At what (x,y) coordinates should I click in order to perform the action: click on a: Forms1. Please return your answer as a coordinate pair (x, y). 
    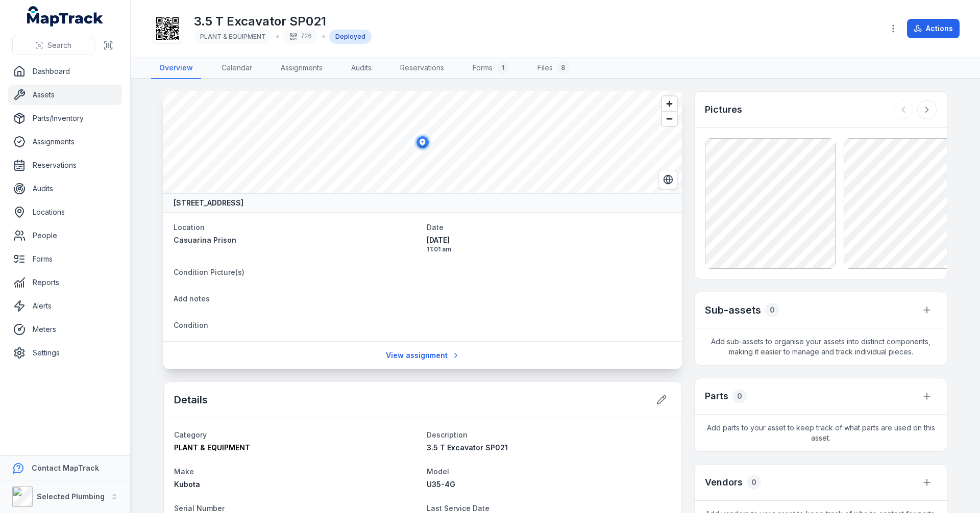
    Looking at the image, I should click on (490, 68).